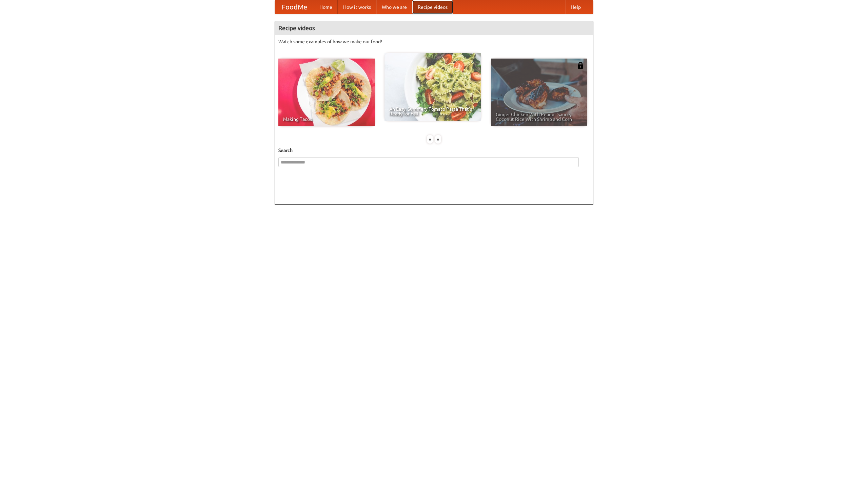 The height and width of the screenshot is (479, 868). What do you see at coordinates (576, 7) in the screenshot?
I see `a: Help` at bounding box center [576, 7].